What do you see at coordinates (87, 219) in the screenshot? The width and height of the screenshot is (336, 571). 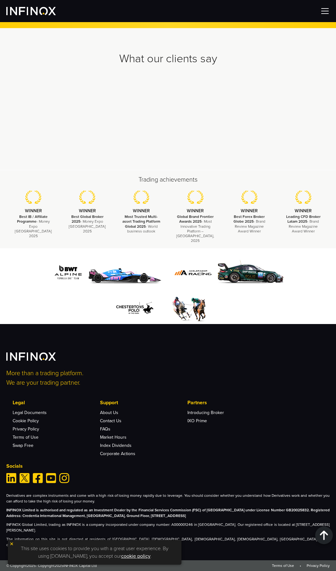 I see `strong: Best Global Broker 2025` at bounding box center [87, 219].